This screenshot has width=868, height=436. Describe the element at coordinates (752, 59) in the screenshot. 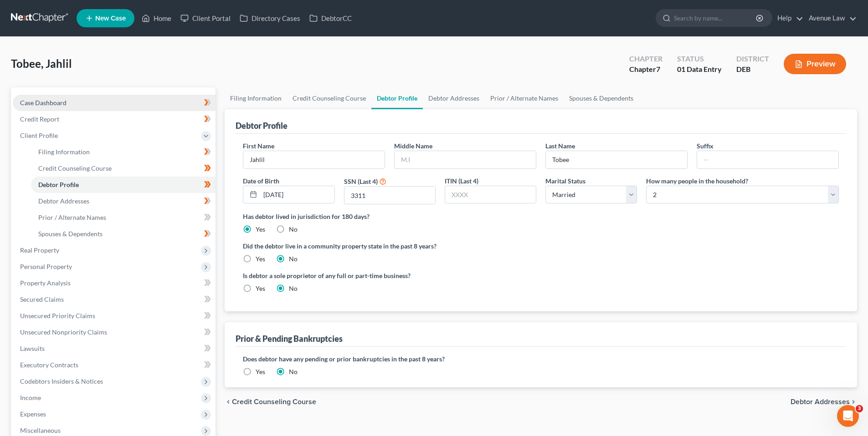

I see `div: District` at that location.